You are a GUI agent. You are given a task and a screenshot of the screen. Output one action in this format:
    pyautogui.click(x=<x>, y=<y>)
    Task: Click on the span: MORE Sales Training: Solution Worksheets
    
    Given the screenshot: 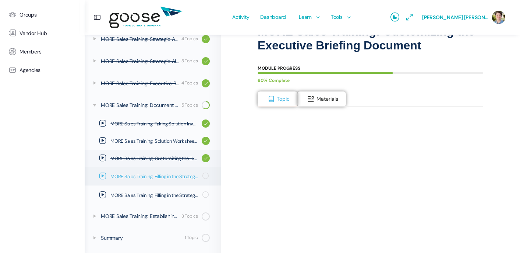 What is the action you would take?
    pyautogui.click(x=154, y=141)
    